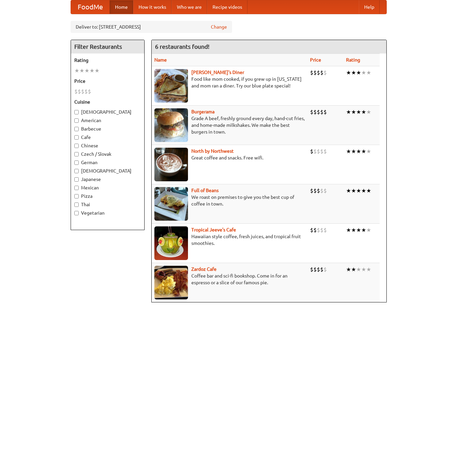  I want to click on a: Burgerama, so click(203, 111).